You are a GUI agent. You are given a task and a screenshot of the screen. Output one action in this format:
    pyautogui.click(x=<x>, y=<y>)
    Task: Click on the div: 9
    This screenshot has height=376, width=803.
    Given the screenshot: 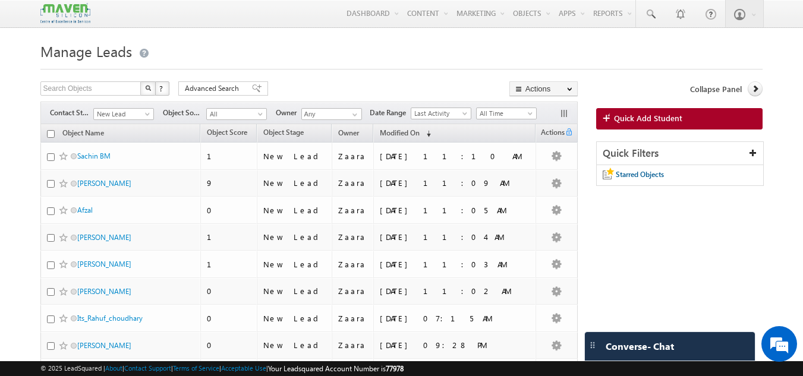 What is the action you would take?
    pyautogui.click(x=229, y=183)
    